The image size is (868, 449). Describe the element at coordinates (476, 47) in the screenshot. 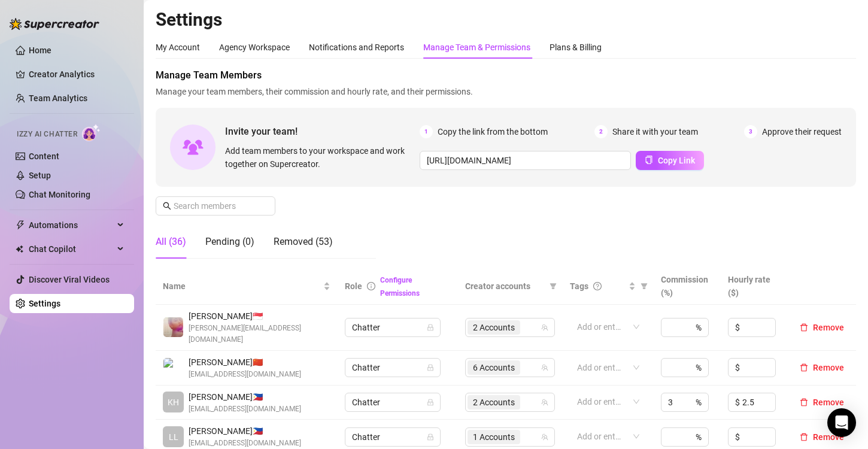

I see `div: Manage Team & Permissions` at that location.